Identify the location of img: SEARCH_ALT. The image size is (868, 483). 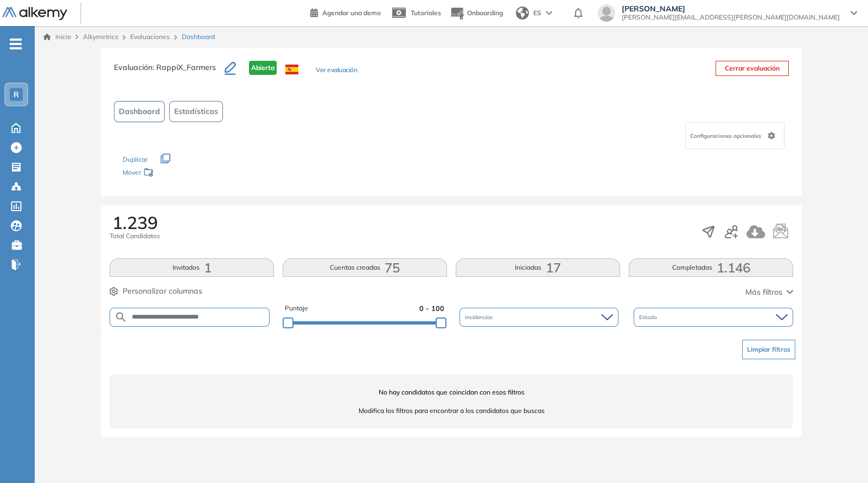
(121, 317).